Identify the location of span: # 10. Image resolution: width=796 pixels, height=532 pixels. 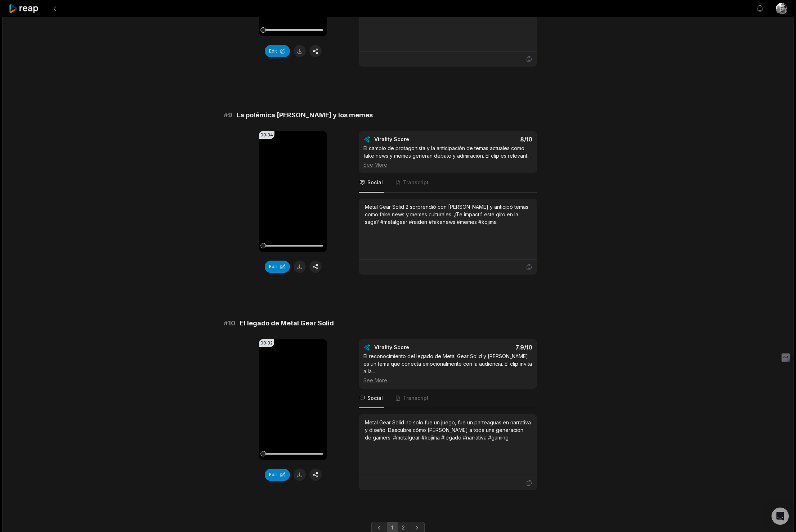
(229, 324).